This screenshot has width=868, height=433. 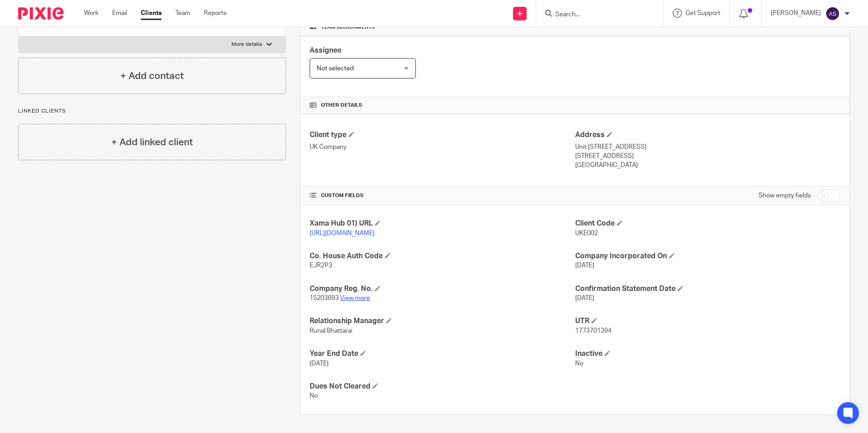 I want to click on a: Email, so click(x=119, y=13).